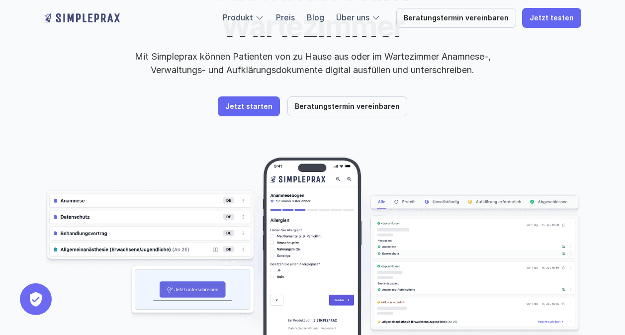  Describe the element at coordinates (249, 106) in the screenshot. I see `a: Jetzt starten` at that location.